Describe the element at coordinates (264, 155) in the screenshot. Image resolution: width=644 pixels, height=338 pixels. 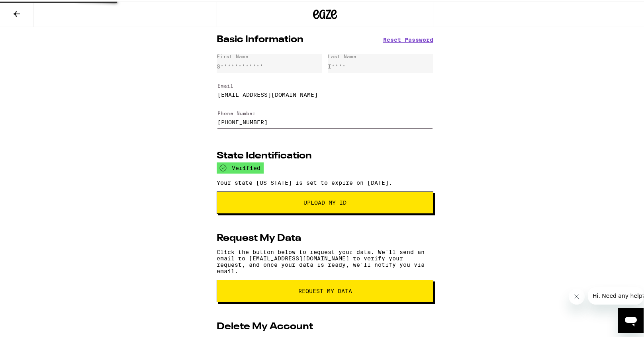
I see `h2: State Identification` at that location.